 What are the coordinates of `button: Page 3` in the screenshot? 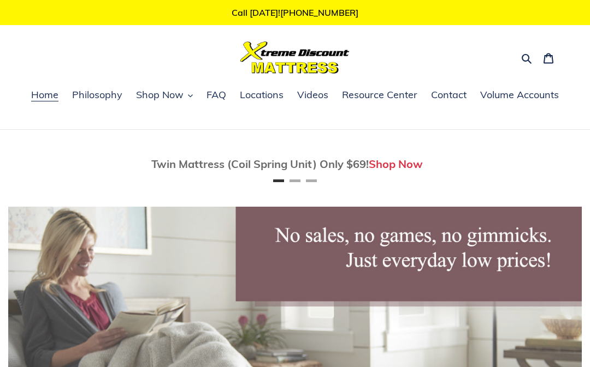 It's located at (311, 181).